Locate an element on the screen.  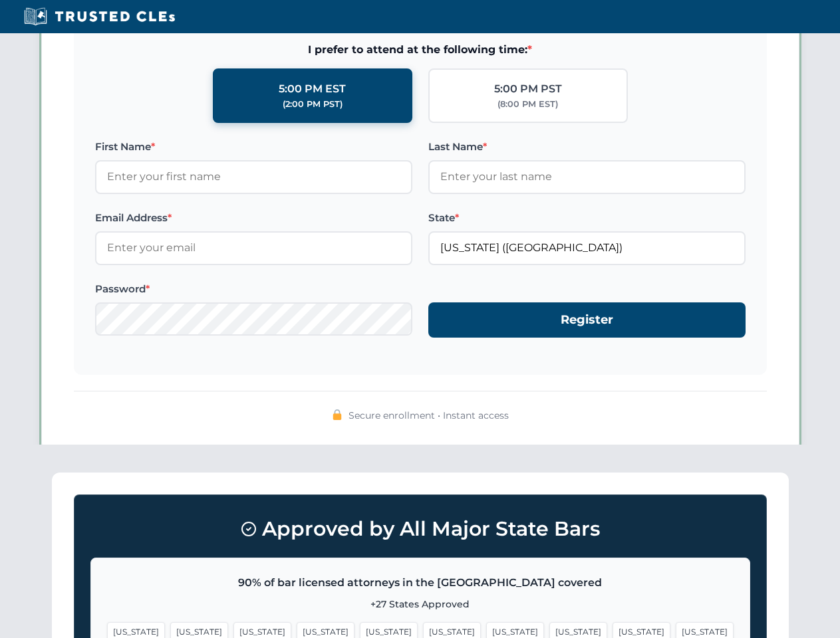
label: First Name is located at coordinates (254, 147).